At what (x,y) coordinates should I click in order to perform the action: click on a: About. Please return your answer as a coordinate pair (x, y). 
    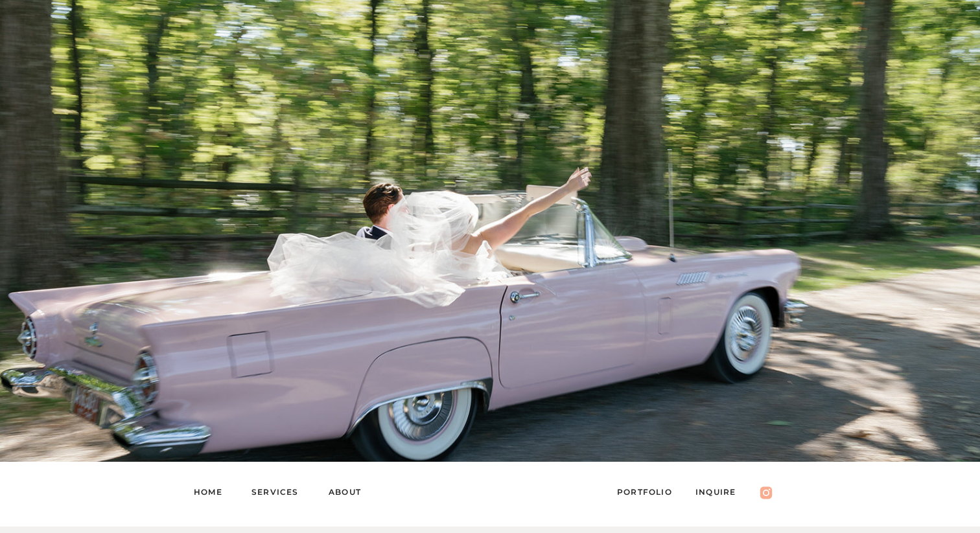
    Looking at the image, I should click on (351, 495).